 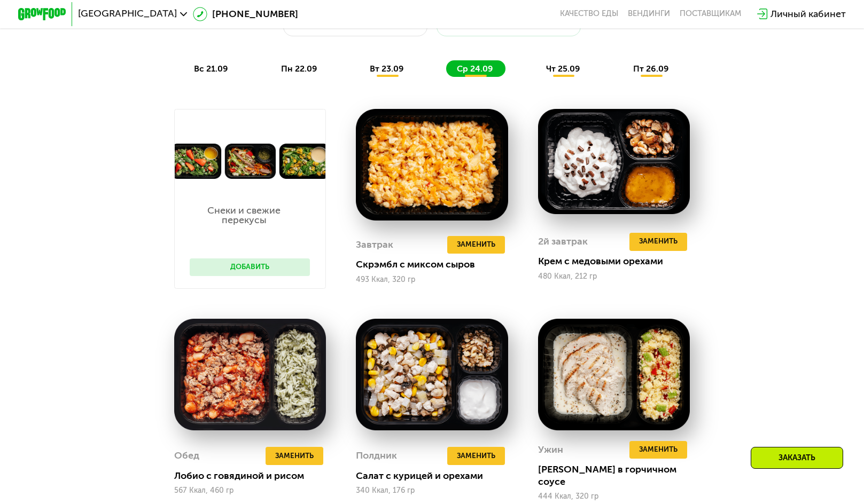 I want to click on div: Ужин, so click(x=550, y=450).